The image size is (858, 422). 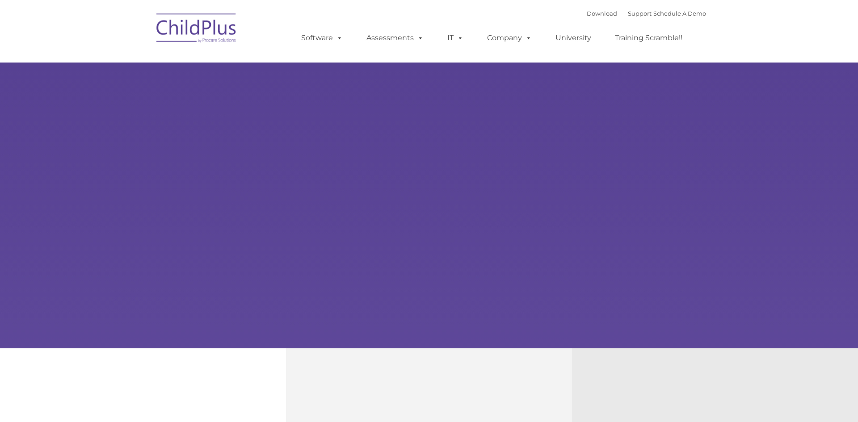 I want to click on a: Company, so click(x=510, y=38).